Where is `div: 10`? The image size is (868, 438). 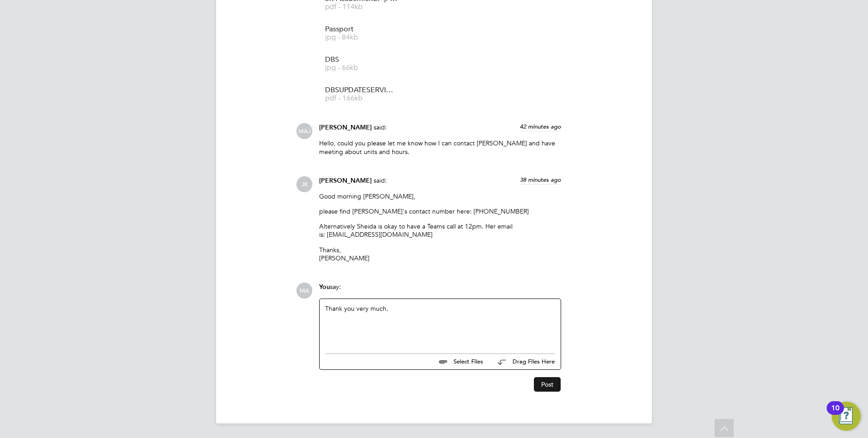 div: 10 is located at coordinates (836, 413).